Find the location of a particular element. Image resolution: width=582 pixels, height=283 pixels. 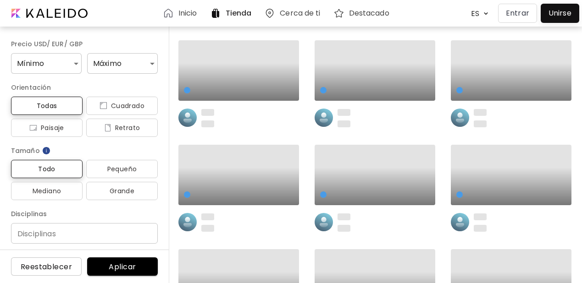

button: Grande is located at coordinates (122, 191).